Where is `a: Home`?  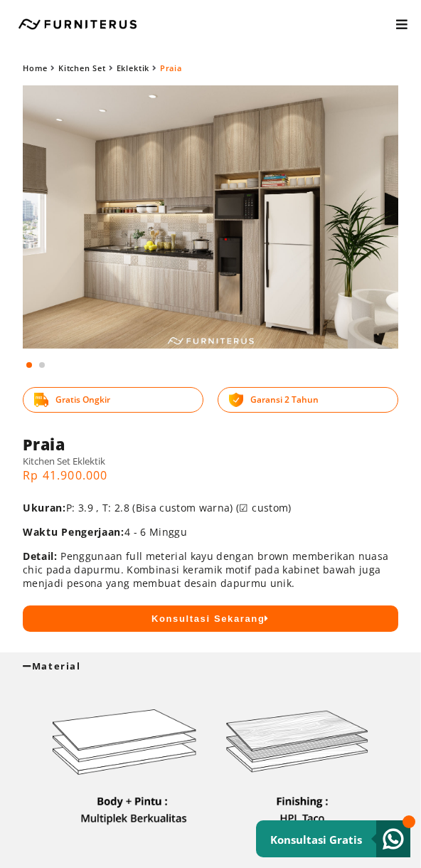
a: Home is located at coordinates (35, 68).